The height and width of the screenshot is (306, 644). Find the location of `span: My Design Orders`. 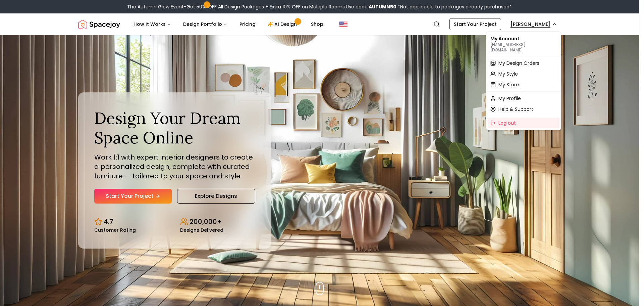

span: My Design Orders is located at coordinates (519, 63).